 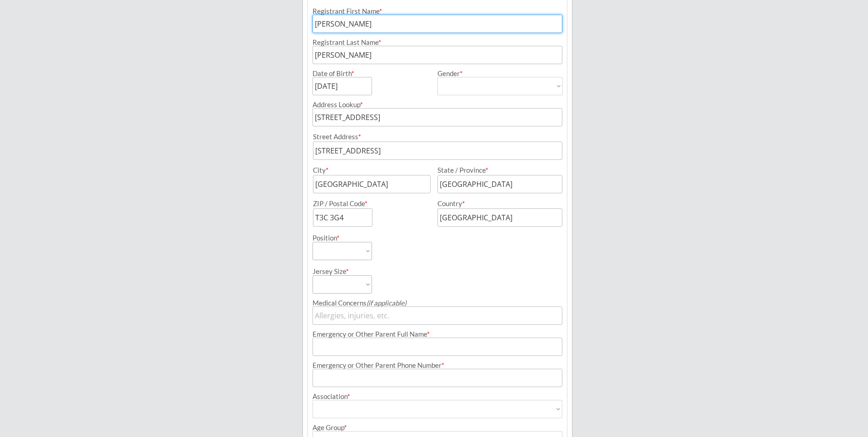 I want to click on div: City, so click(x=371, y=170).